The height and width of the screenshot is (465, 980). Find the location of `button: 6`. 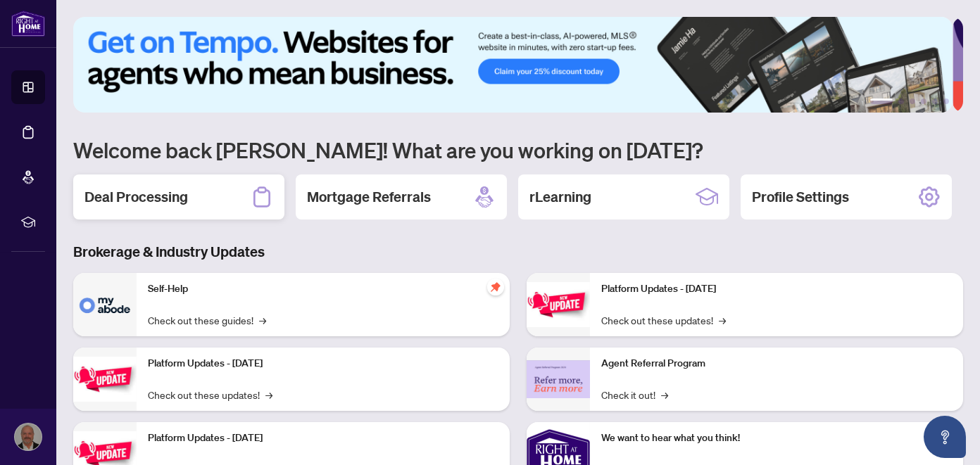

button: 6 is located at coordinates (946, 101).